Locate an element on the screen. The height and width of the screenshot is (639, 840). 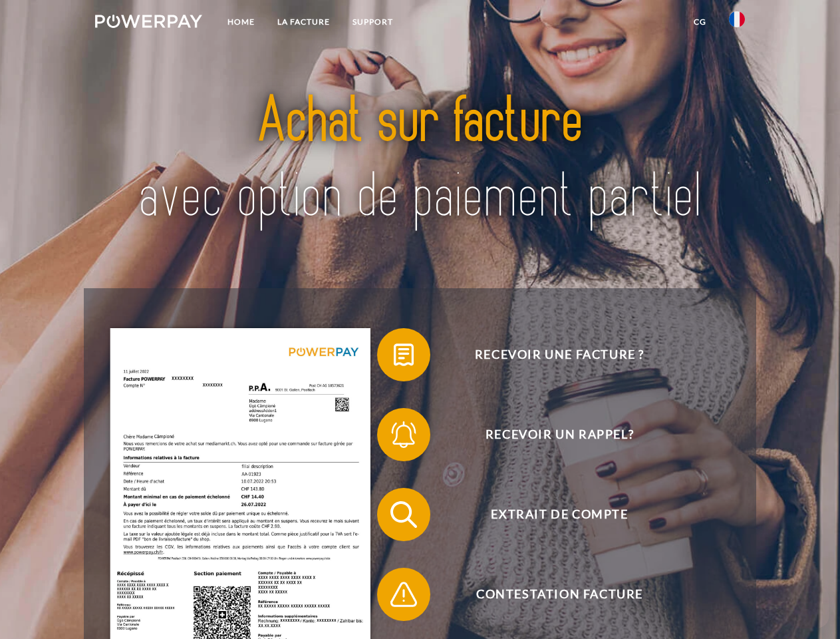
a: Support is located at coordinates (373, 22).